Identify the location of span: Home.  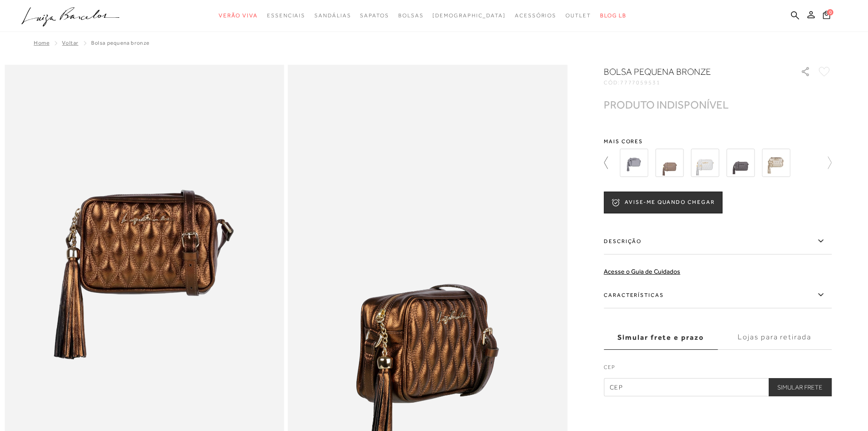
(42, 43).